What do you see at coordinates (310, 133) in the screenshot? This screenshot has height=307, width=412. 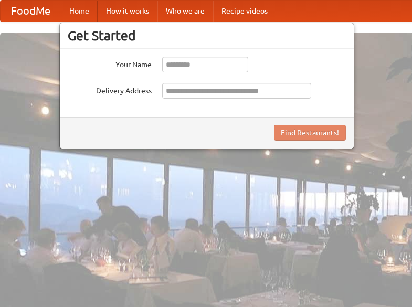 I see `button: Find Restaurants!` at bounding box center [310, 133].